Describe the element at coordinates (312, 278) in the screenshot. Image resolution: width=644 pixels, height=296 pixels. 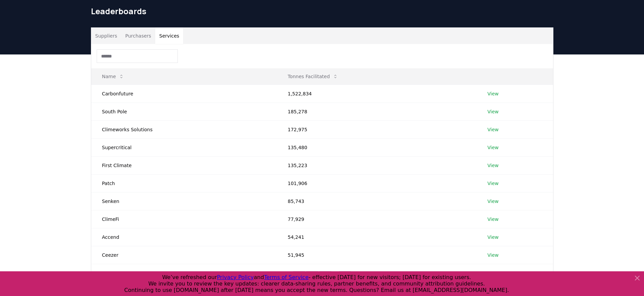
I see `button: 2` at that location.